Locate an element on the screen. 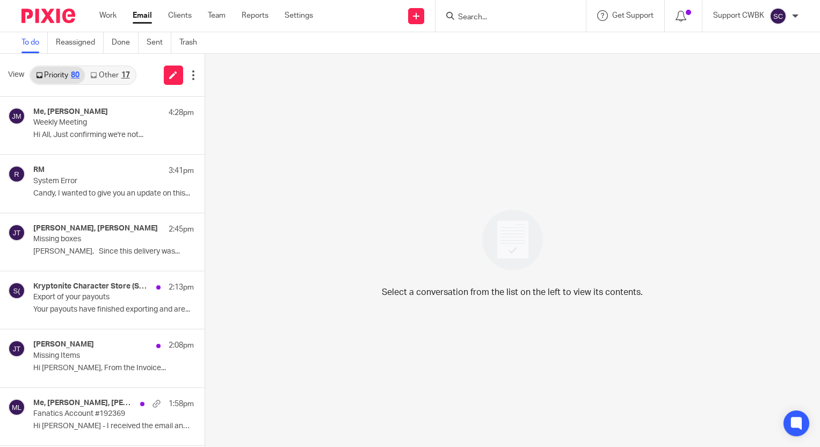 Image resolution: width=820 pixels, height=447 pixels. p: 4:28pm is located at coordinates (181, 113).